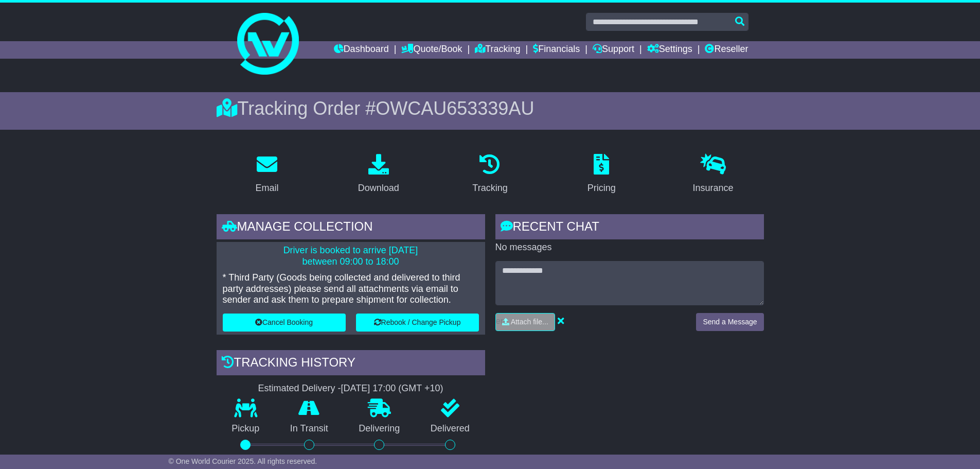  I want to click on a: Reseller, so click(726, 50).